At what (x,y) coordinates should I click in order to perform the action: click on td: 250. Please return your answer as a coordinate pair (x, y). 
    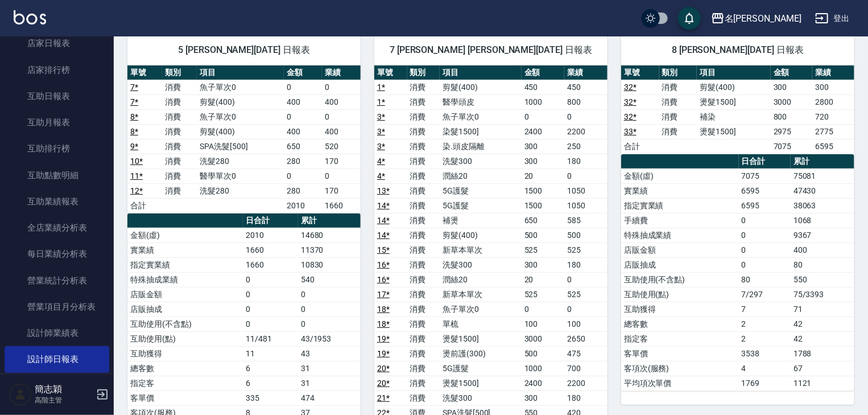
    Looking at the image, I should click on (586, 146).